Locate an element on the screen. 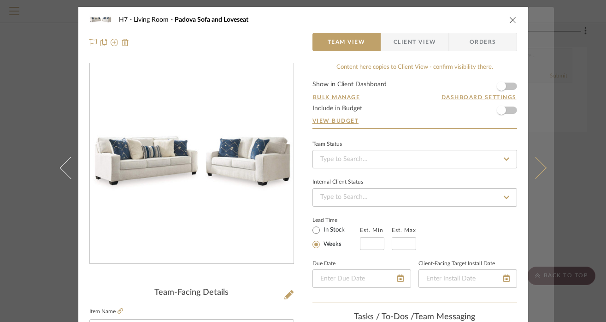  div: 0 is located at coordinates (192, 163).